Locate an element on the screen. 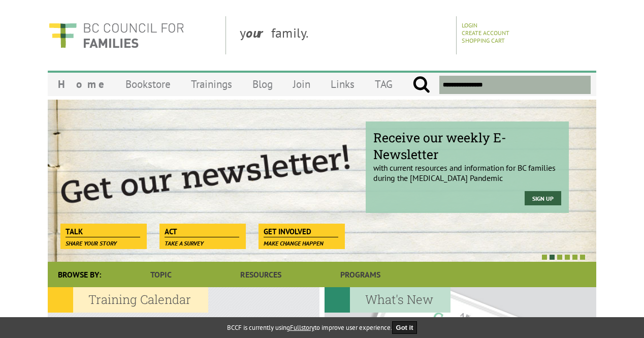 The height and width of the screenshot is (338, 644). a: Act Take a survey is located at coordinates (202, 231).